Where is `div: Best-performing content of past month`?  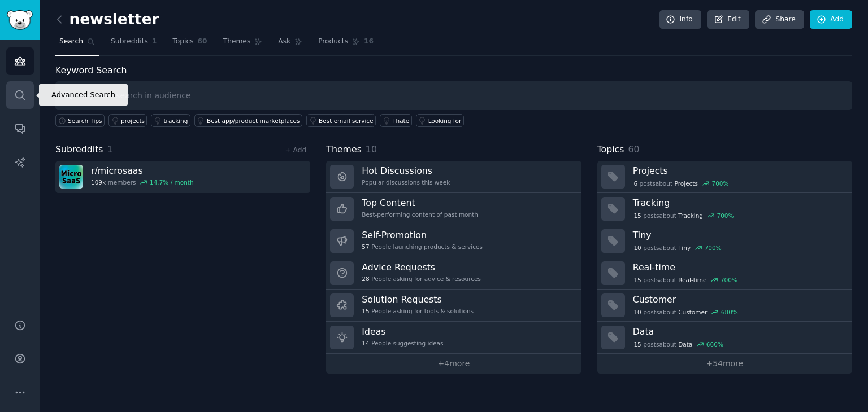
div: Best-performing content of past month is located at coordinates (420, 215).